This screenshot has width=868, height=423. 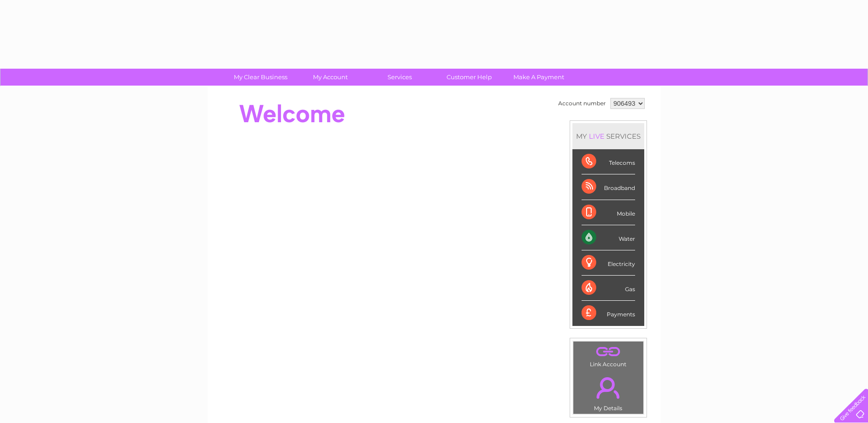 What do you see at coordinates (608, 136) in the screenshot?
I see `div: MY SERVICES` at bounding box center [608, 136].